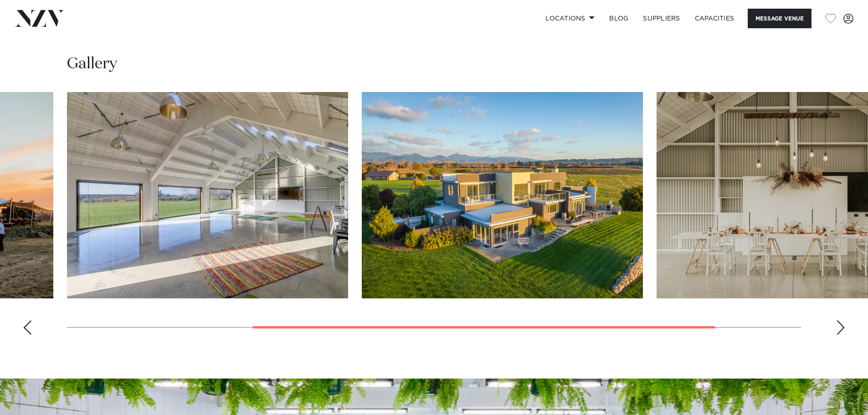 The image size is (868, 415). Describe the element at coordinates (39, 18) in the screenshot. I see `img: nzv-logo.png` at that location.